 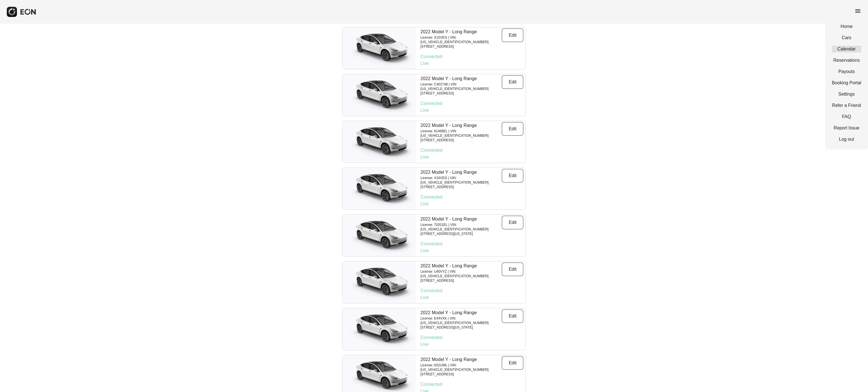 I want to click on a: Report Issue, so click(x=846, y=128).